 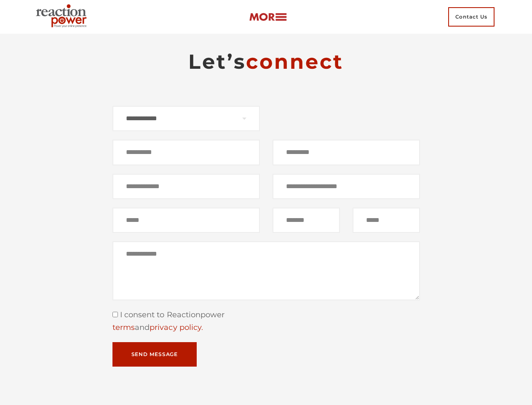 What do you see at coordinates (266, 236) in the screenshot?
I see `form: Contact form` at bounding box center [266, 236].